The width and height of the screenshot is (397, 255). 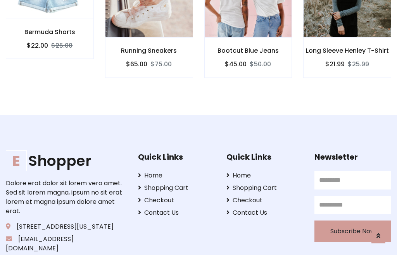 I want to click on h6: $65.00, so click(x=137, y=64).